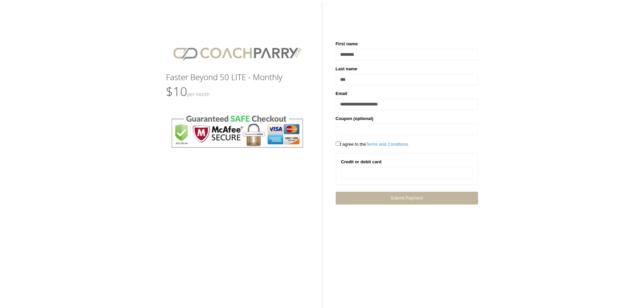 The height and width of the screenshot is (308, 644). Describe the element at coordinates (199, 94) in the screenshot. I see `small: Per Month` at that location.